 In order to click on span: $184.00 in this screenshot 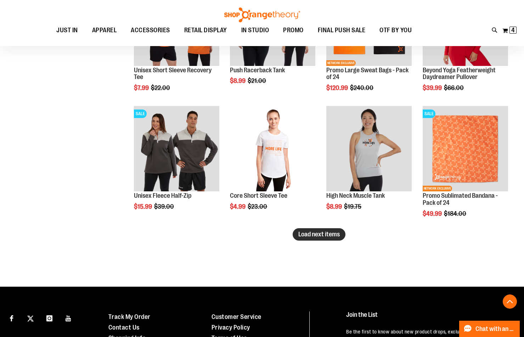, I will do `click(456, 214)`.